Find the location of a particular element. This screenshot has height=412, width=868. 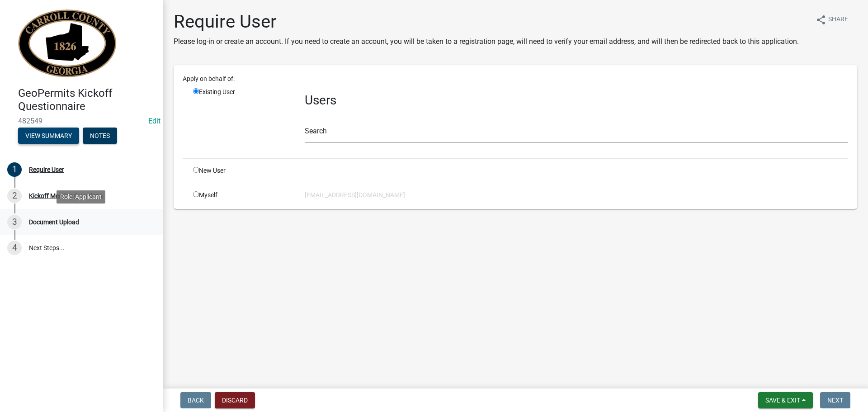

h1: Require User is located at coordinates (486, 22).